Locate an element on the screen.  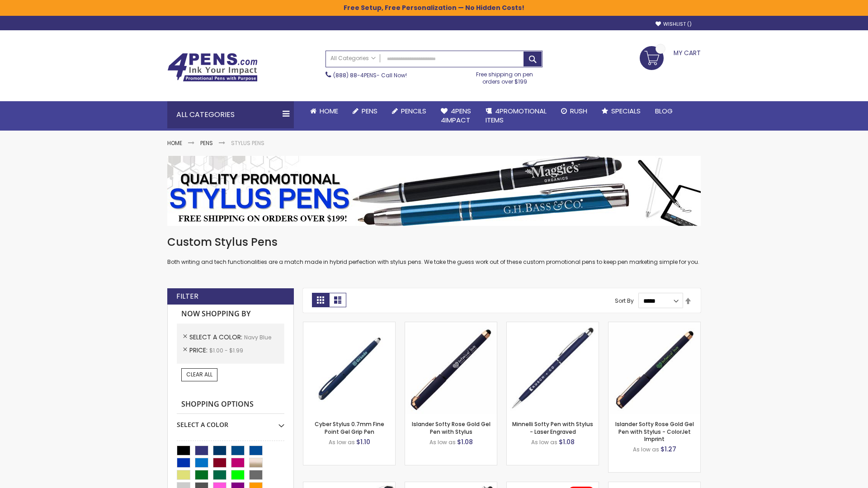
span: 4Pens 4impact is located at coordinates (456, 115).